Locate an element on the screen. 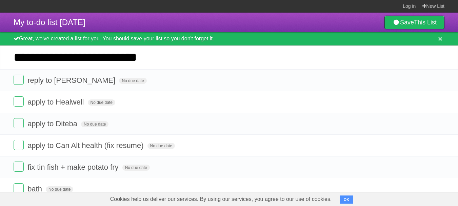 The width and height of the screenshot is (458, 206). span: bath is located at coordinates (36, 188).